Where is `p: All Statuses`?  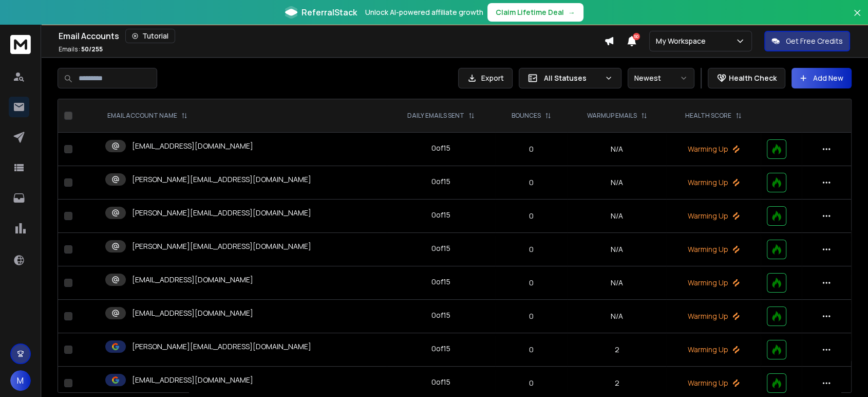
p: All Statuses is located at coordinates (572, 78).